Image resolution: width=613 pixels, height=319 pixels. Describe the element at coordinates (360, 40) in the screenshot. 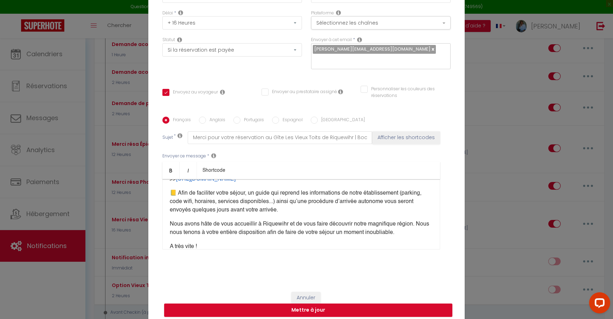

I see `i: Recipient` at that location.